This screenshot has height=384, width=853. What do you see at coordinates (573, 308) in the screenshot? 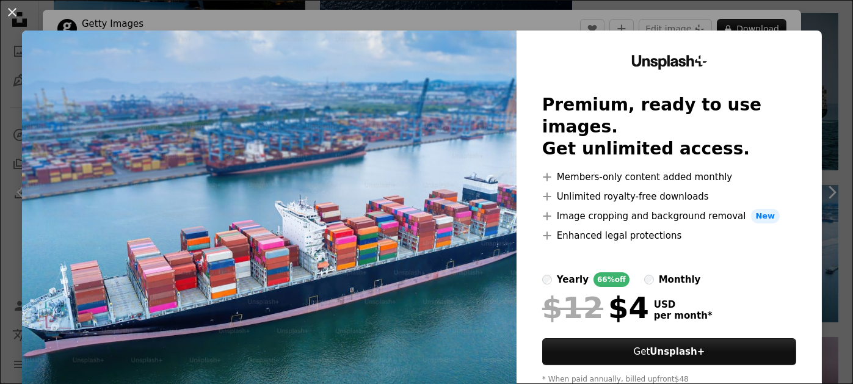
I see `span: $12` at bounding box center [573, 308].